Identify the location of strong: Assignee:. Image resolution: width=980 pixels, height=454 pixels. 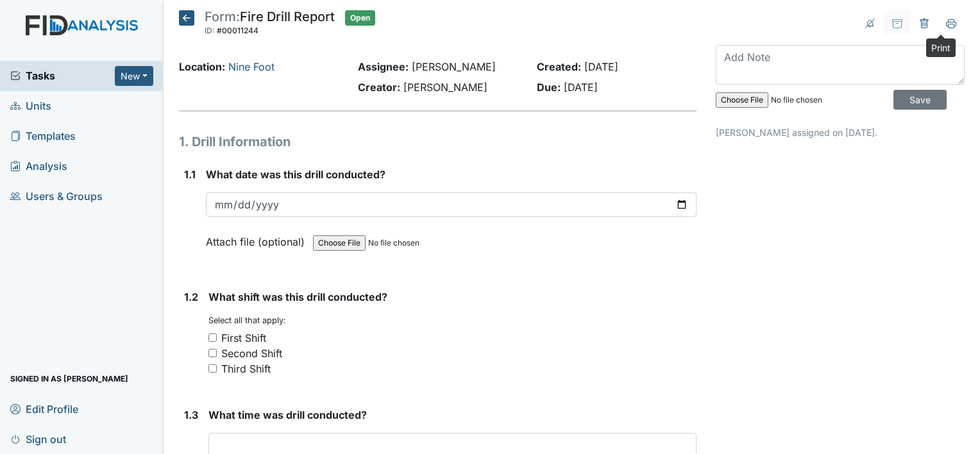
(383, 67).